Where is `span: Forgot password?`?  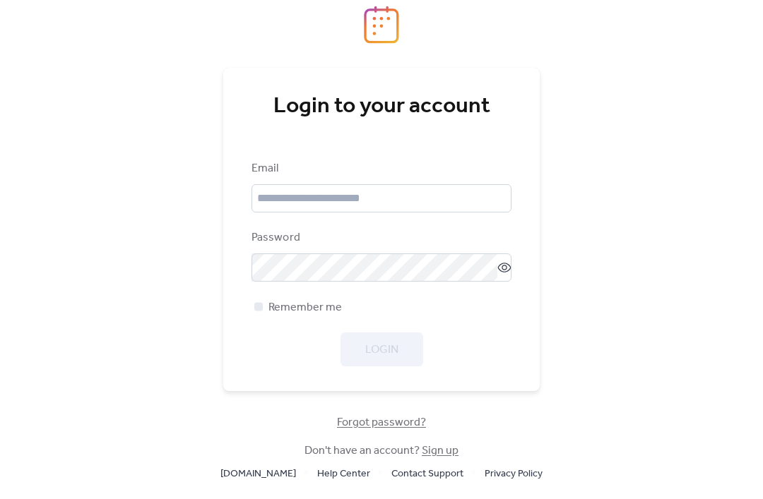 span: Forgot password? is located at coordinates (381, 423).